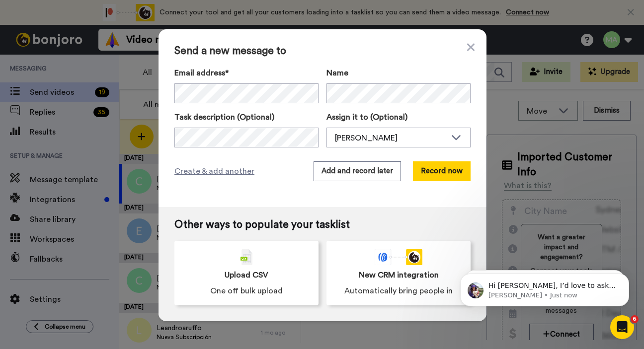 The width and height of the screenshot is (644, 349). Describe the element at coordinates (323, 51) in the screenshot. I see `span: Send a new message to` at that location.